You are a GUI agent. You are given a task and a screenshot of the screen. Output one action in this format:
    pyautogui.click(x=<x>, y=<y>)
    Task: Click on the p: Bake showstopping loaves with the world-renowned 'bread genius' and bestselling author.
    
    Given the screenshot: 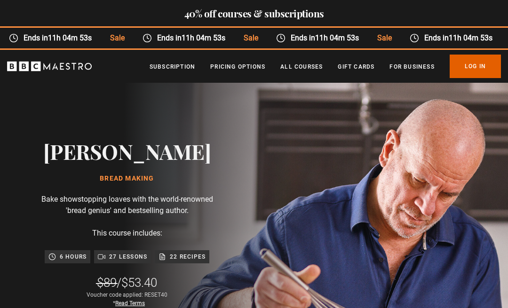 What is the action you would take?
    pyautogui.click(x=127, y=205)
    